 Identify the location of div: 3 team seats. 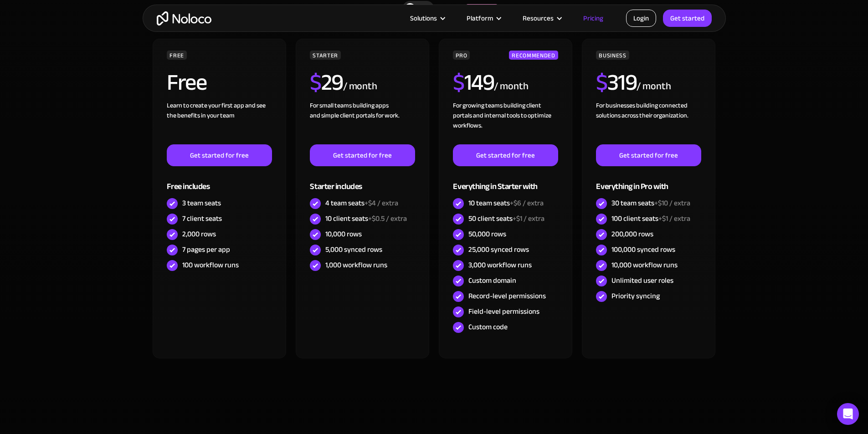
(201, 203).